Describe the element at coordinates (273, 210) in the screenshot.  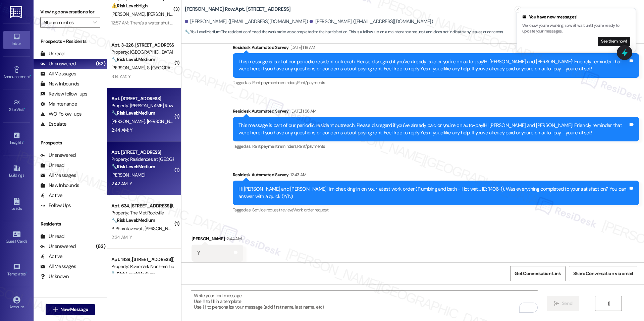
I see `span: Service request review ,` at that location.